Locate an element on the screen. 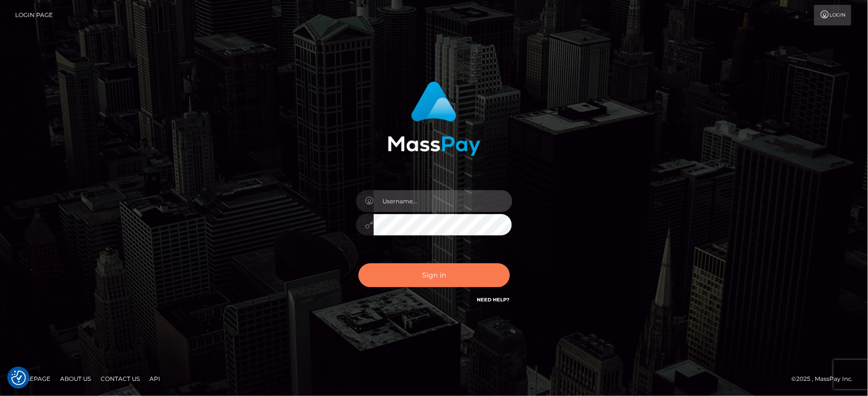  a: Login is located at coordinates (833, 16).